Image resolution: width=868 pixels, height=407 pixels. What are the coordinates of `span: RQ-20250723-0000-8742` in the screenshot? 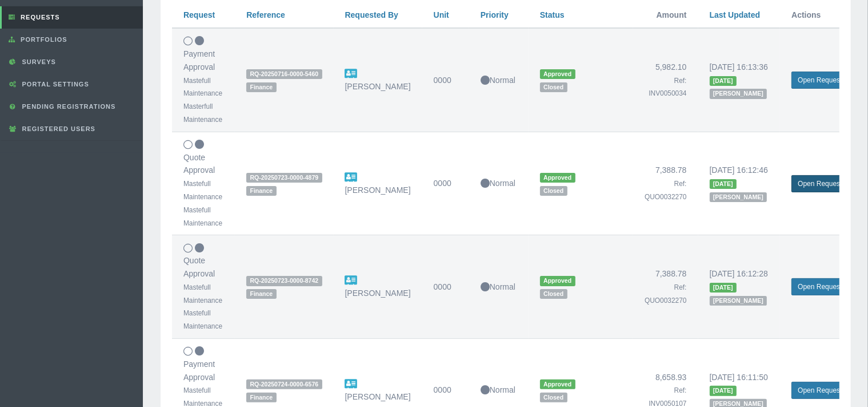 It's located at (284, 280).